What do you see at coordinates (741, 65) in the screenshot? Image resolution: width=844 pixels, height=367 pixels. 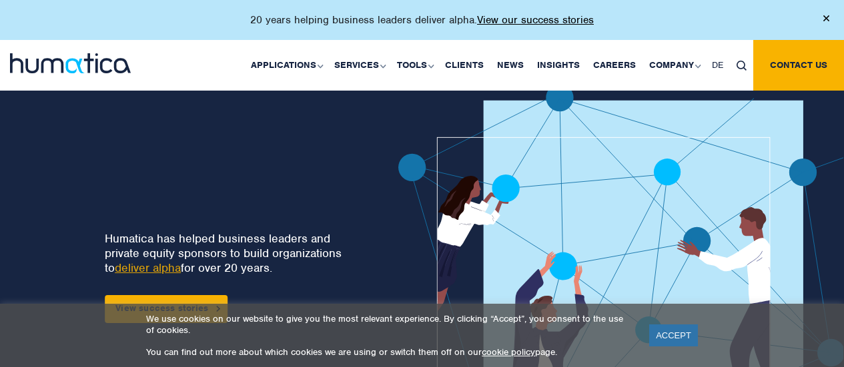 I see `img: search_icon` at bounding box center [741, 65].